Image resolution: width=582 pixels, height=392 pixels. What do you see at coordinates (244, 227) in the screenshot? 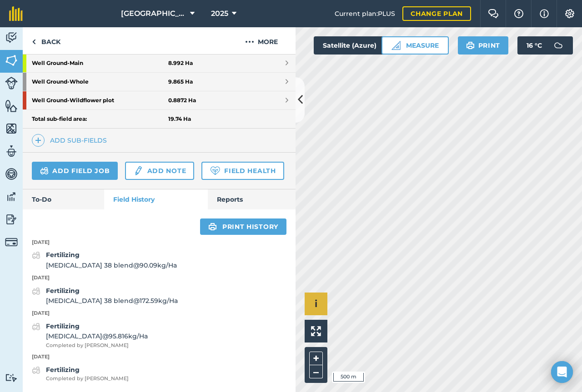
I see `a: Print history` at bounding box center [244, 227].